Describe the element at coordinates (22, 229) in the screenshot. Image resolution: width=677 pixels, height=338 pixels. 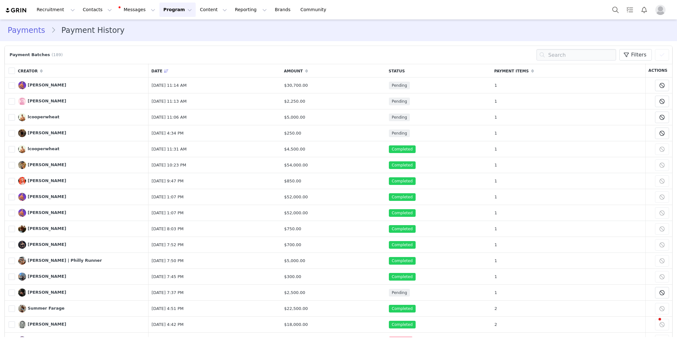
I see `img: Maddy Otto` at that location.